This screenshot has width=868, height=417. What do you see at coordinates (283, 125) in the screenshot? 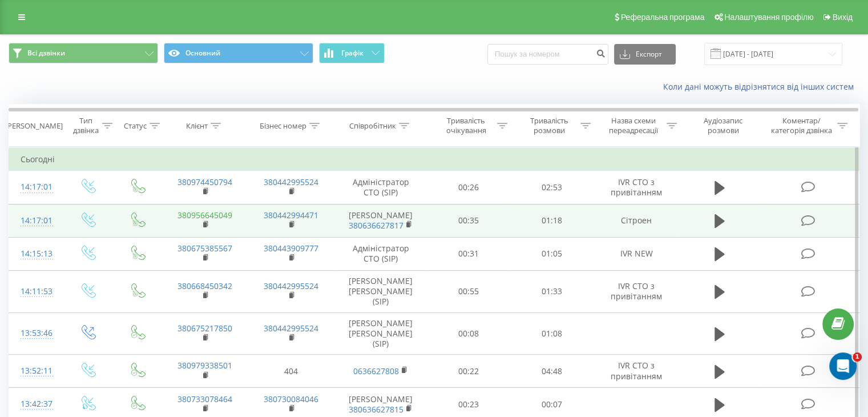
I see `div: Бізнес номер` at bounding box center [283, 125].